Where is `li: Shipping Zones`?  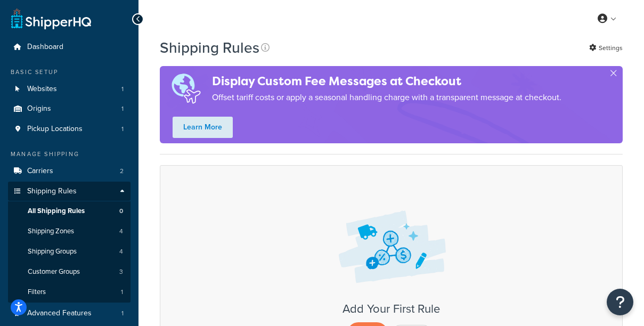
li: Shipping Zones is located at coordinates (70, 231).